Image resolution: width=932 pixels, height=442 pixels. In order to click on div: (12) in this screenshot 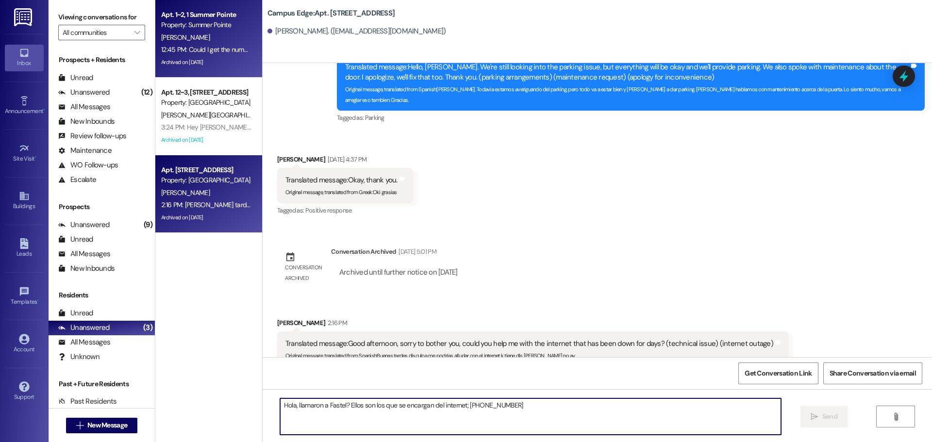, I will do `click(147, 92)`.